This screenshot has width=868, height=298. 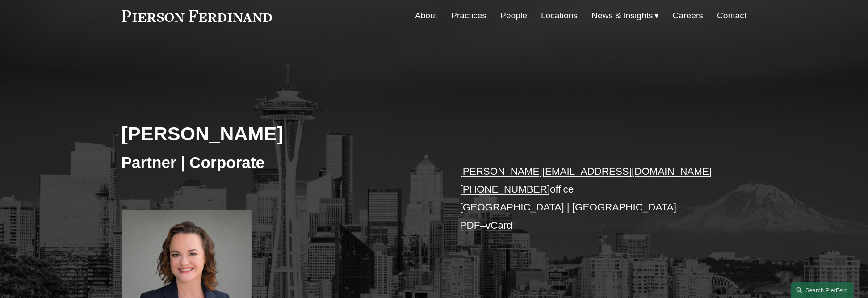 I want to click on a: Contact, so click(x=732, y=16).